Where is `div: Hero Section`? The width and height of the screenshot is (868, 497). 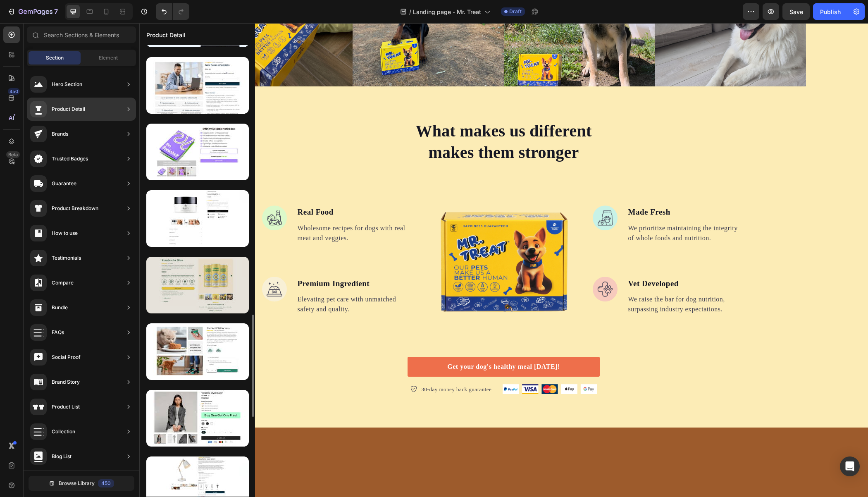
div: Hero Section is located at coordinates (67, 84).